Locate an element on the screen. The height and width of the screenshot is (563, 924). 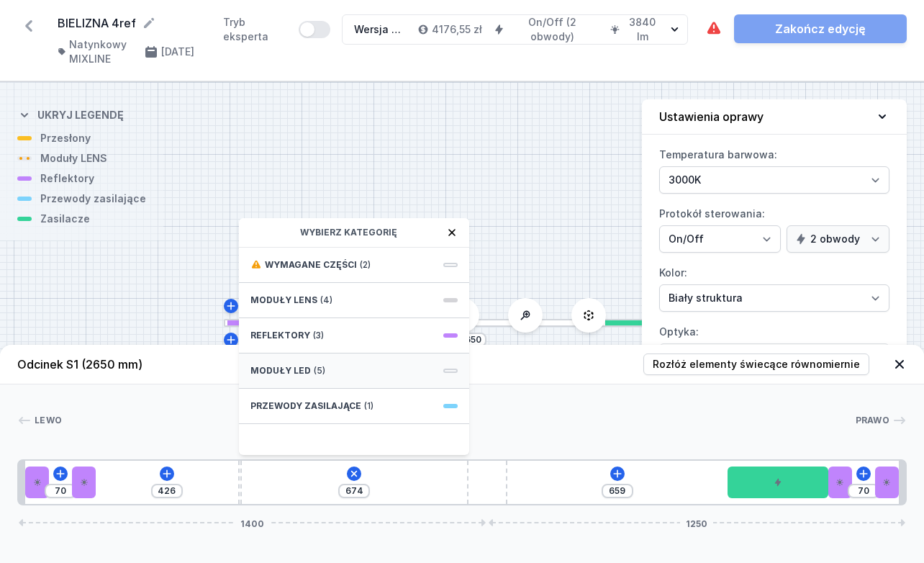
span: Przewody zasilające is located at coordinates (306, 406).